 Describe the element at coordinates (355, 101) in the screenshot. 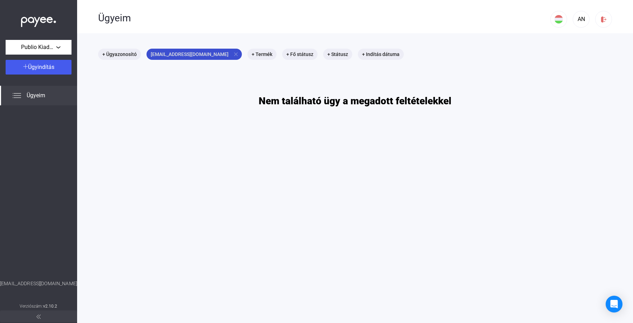

I see `h1: Nem található ügy a megadott feltételekkel` at that location.